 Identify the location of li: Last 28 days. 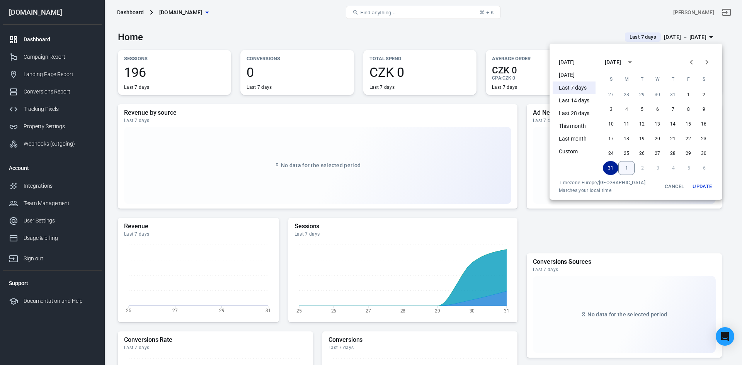
(574, 113).